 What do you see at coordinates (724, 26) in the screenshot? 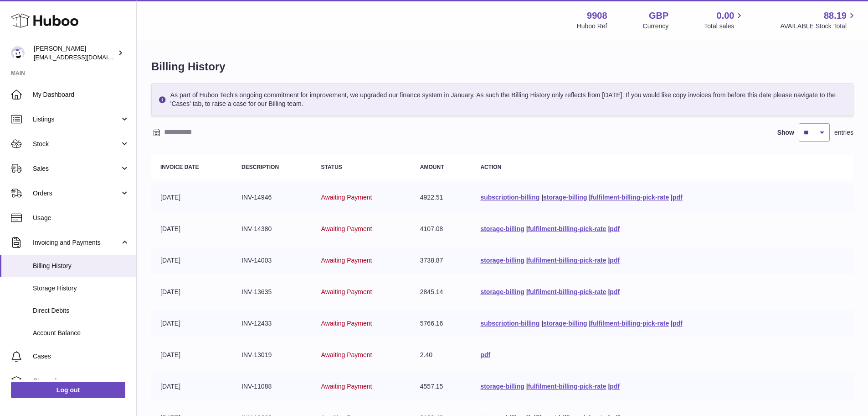
I see `span: Total sales` at bounding box center [724, 26].